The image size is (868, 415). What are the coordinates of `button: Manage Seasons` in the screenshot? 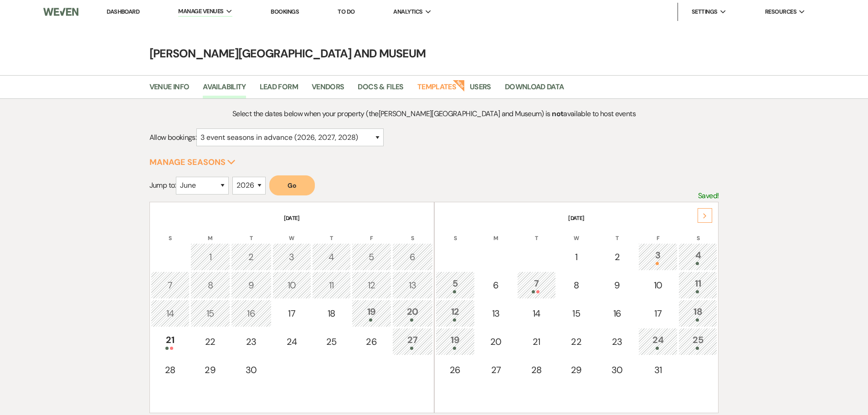 It's located at (192, 162).